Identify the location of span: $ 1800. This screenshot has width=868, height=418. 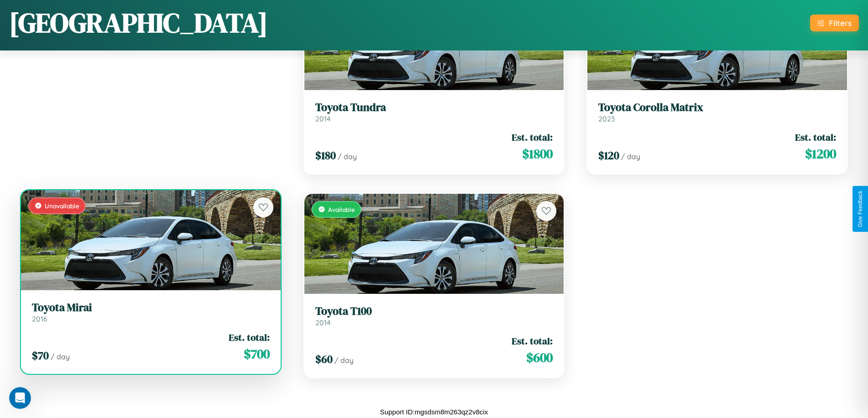
(537, 154).